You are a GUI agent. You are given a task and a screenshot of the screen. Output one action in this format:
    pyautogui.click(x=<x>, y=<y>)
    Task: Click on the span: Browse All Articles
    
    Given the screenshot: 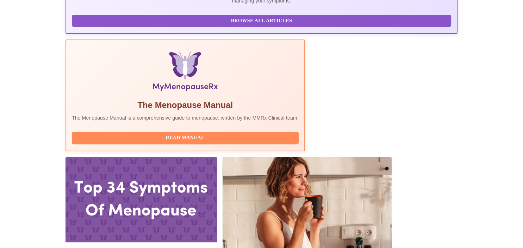 What is the action you would take?
    pyautogui.click(x=261, y=21)
    